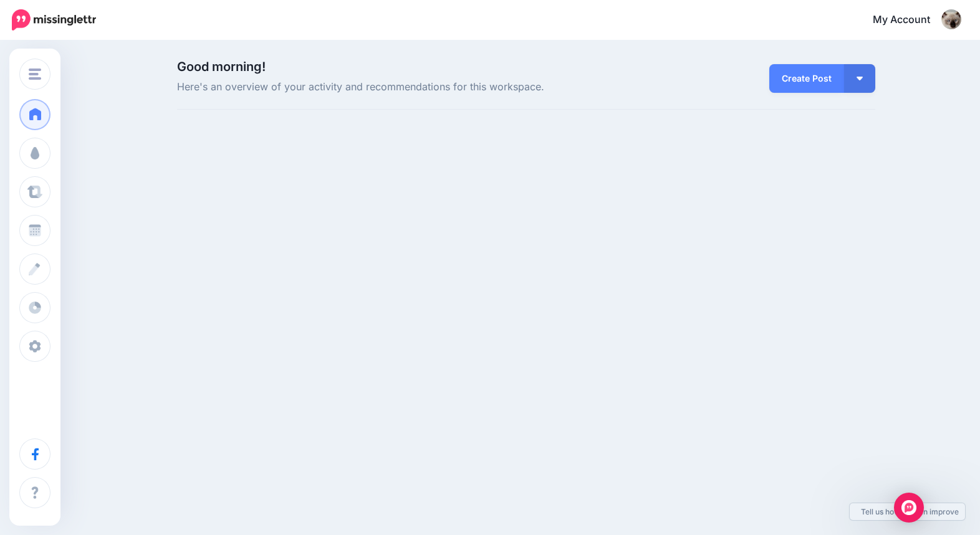  I want to click on div: Open Intercom Messenger, so click(909, 508).